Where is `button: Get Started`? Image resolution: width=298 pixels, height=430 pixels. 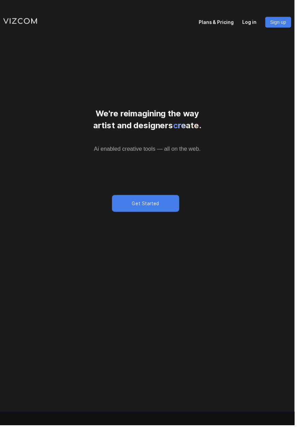
button: Get Started is located at coordinates (147, 206).